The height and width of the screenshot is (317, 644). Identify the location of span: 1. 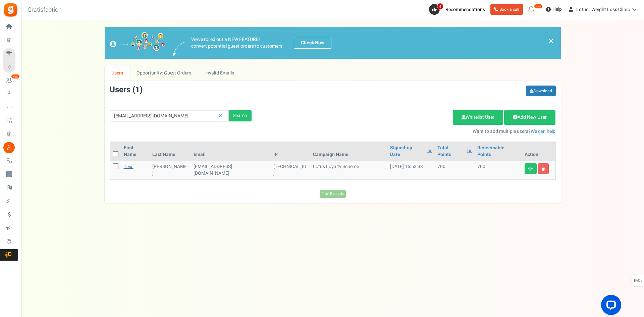
(138, 89).